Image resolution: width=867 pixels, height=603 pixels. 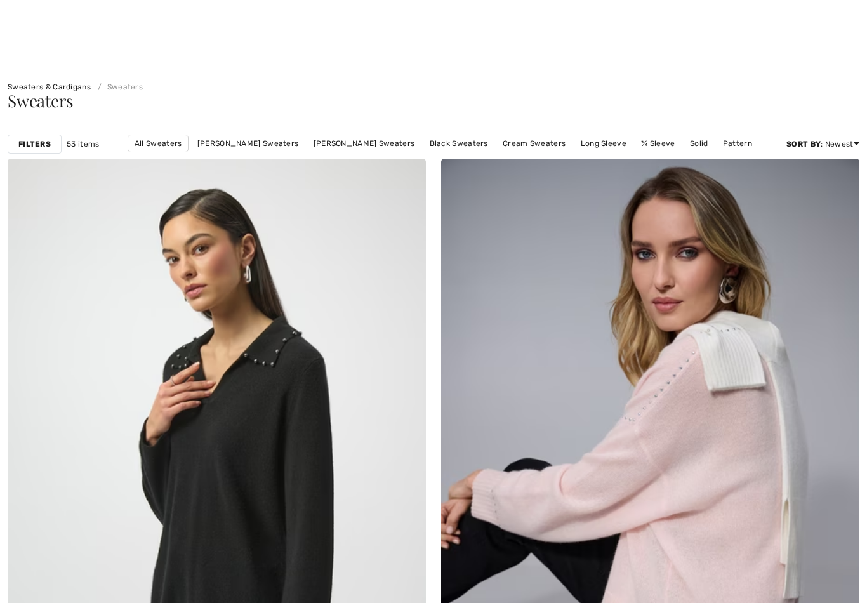 I want to click on a: Solid, so click(x=699, y=143).